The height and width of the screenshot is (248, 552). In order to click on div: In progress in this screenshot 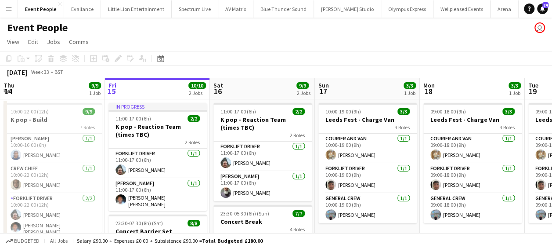, I will do `click(158, 106)`.